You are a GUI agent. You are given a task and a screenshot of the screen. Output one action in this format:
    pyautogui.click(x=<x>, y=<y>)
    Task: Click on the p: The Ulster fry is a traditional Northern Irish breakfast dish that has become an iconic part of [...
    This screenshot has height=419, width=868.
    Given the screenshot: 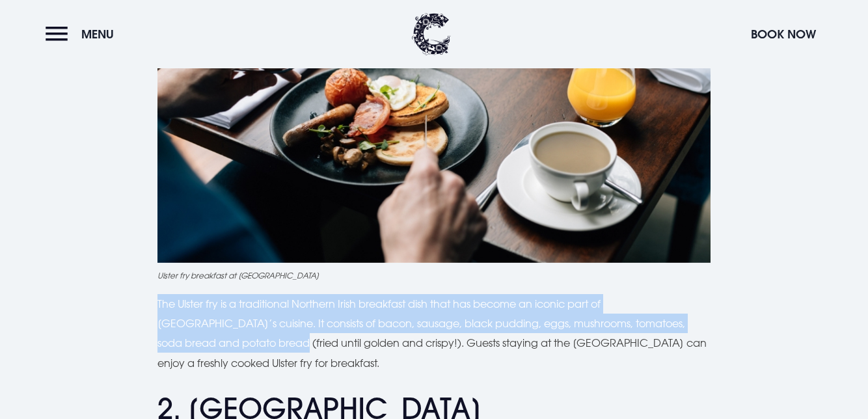 What is the action you would take?
    pyautogui.click(x=434, y=334)
    